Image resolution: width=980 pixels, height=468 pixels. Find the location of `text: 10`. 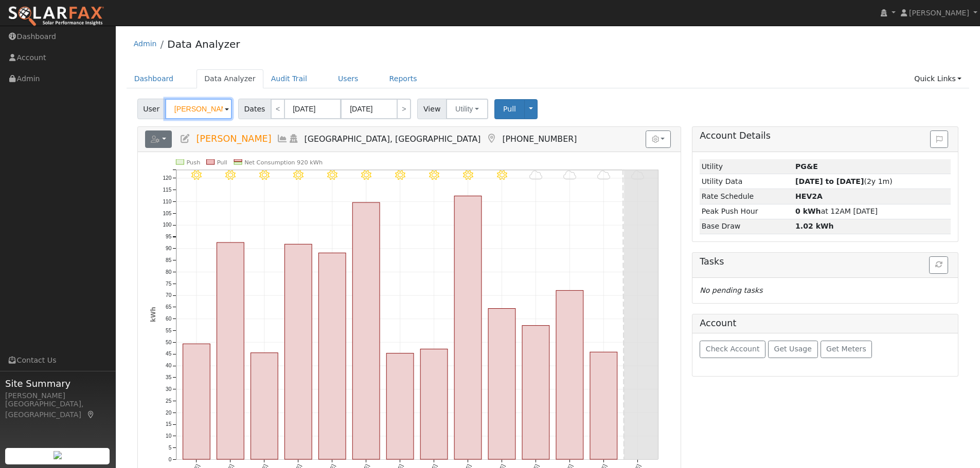

text: 10 is located at coordinates (169, 436).